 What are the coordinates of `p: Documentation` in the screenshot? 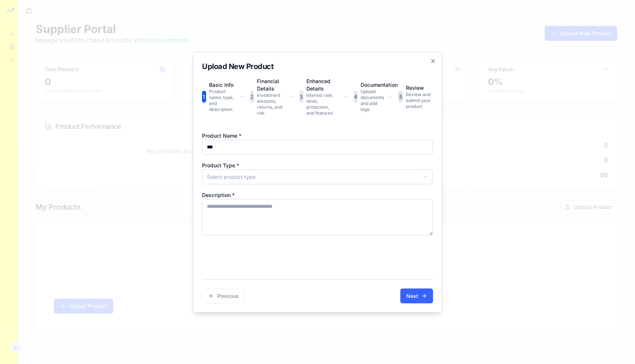 It's located at (371, 85).